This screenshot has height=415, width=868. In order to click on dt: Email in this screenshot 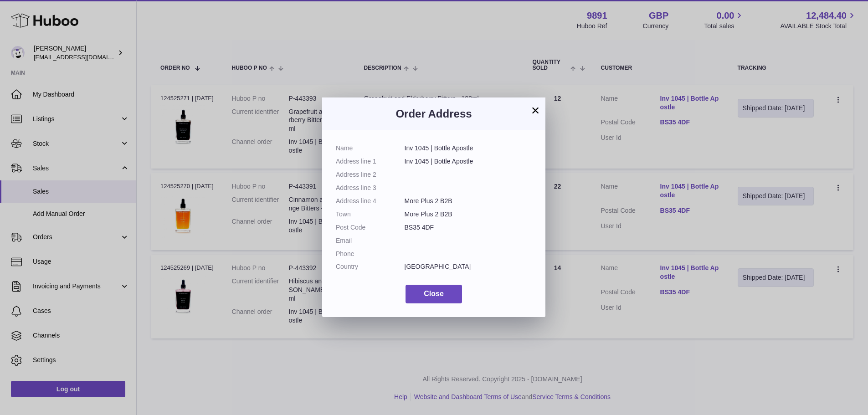, I will do `click(370, 241)`.